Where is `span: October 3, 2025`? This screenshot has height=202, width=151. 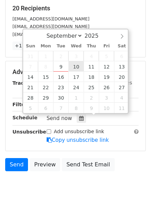
span: October 3, 2025 is located at coordinates (106, 97).